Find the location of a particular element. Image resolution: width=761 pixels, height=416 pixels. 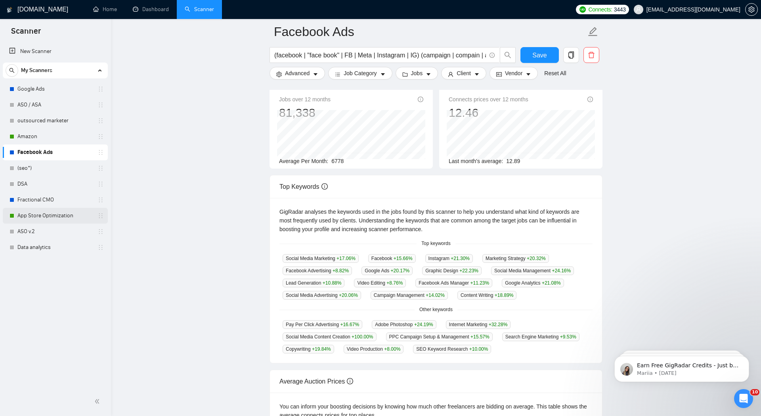

button: settingAdvancedcaret-down is located at coordinates (297, 73).